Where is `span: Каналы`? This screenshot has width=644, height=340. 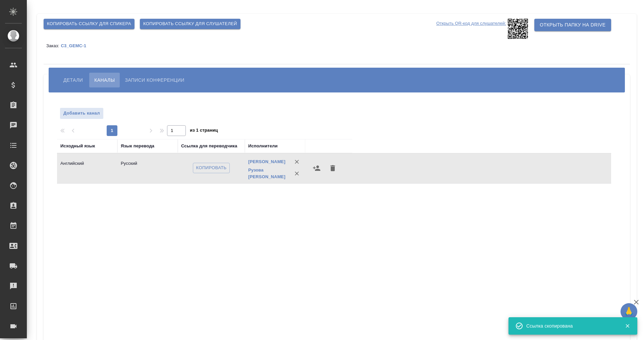 span: Каналы is located at coordinates (104, 80).